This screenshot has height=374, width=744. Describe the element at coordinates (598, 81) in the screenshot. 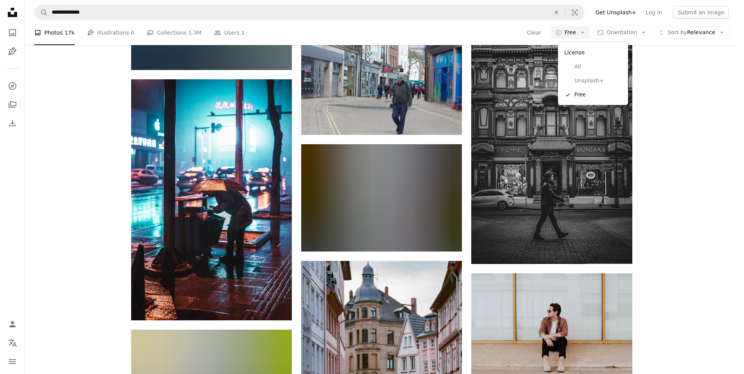

I see `span: Unsplash+` at that location.